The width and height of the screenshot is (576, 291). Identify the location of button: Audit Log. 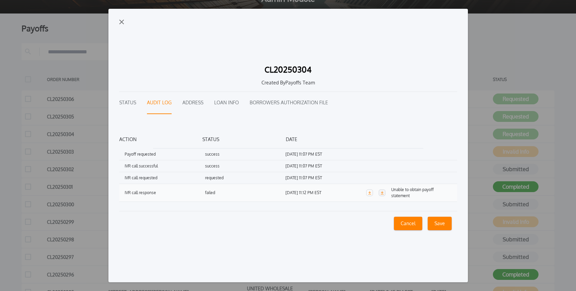
(159, 103).